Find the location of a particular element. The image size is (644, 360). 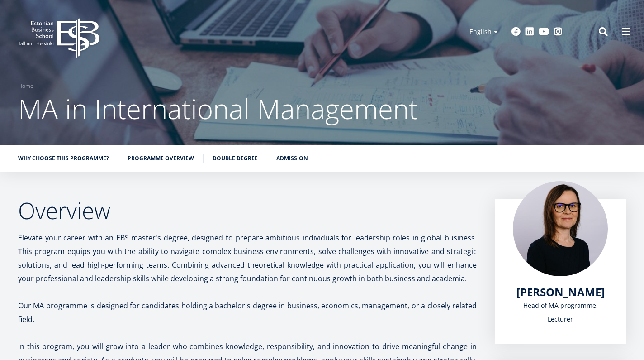

a: Instagram is located at coordinates (558, 32).